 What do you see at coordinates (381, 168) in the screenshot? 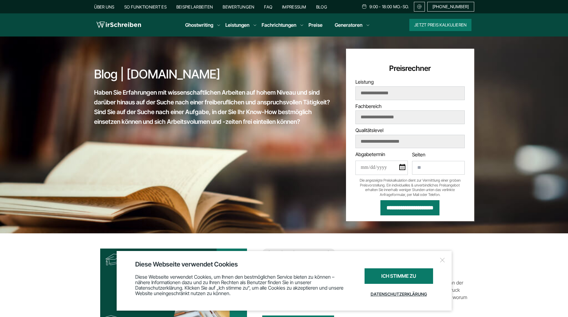
I see `input: Abgabetermin` at bounding box center [381, 168].